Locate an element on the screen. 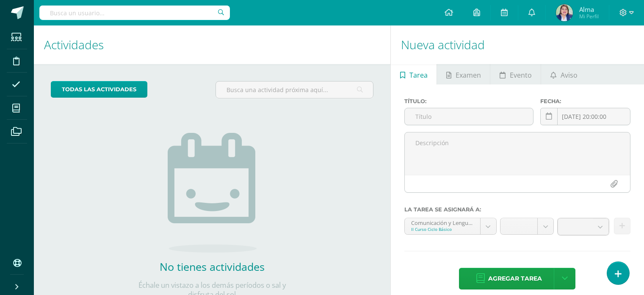 This screenshot has width=644, height=295. label: La tarea se asignará a: is located at coordinates (518, 210).